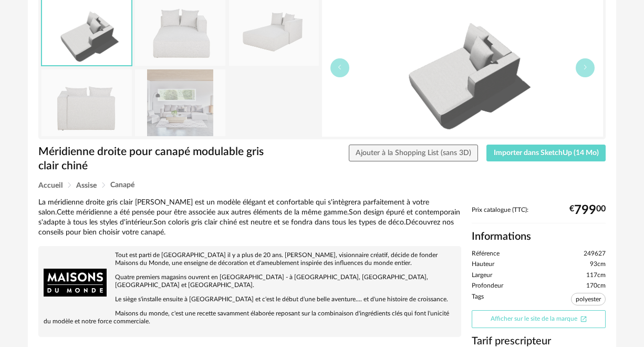  Describe the element at coordinates (595, 254) in the screenshot. I see `span: 249627` at that location.